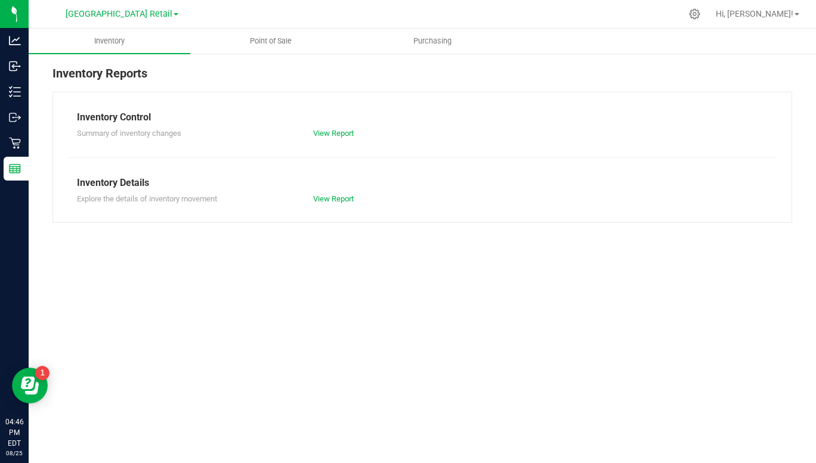 This screenshot has width=816, height=463. What do you see at coordinates (15, 117) in the screenshot?
I see `inline-svg: Outbound` at bounding box center [15, 117].